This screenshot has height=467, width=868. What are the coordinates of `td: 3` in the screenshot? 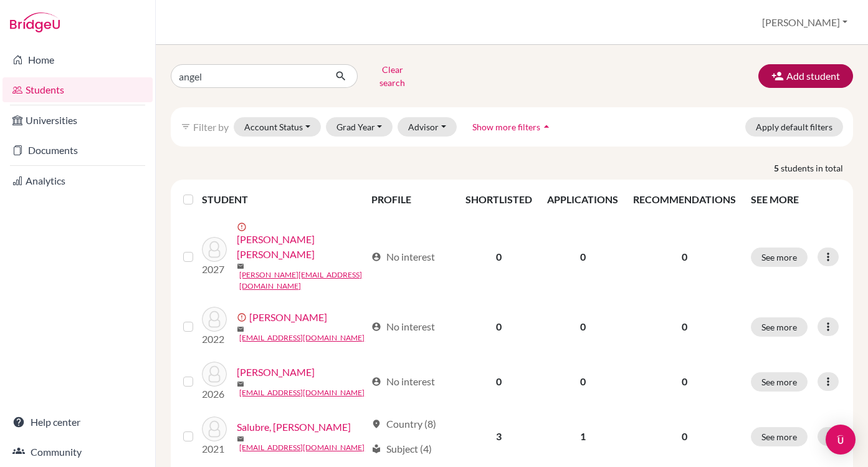 It's located at (498, 437).